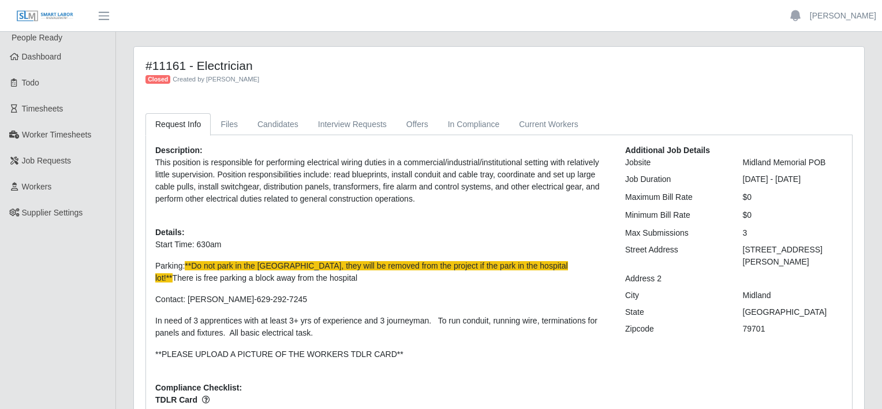 This screenshot has height=409, width=882. What do you see at coordinates (278, 124) in the screenshot?
I see `a: Candidates` at bounding box center [278, 124].